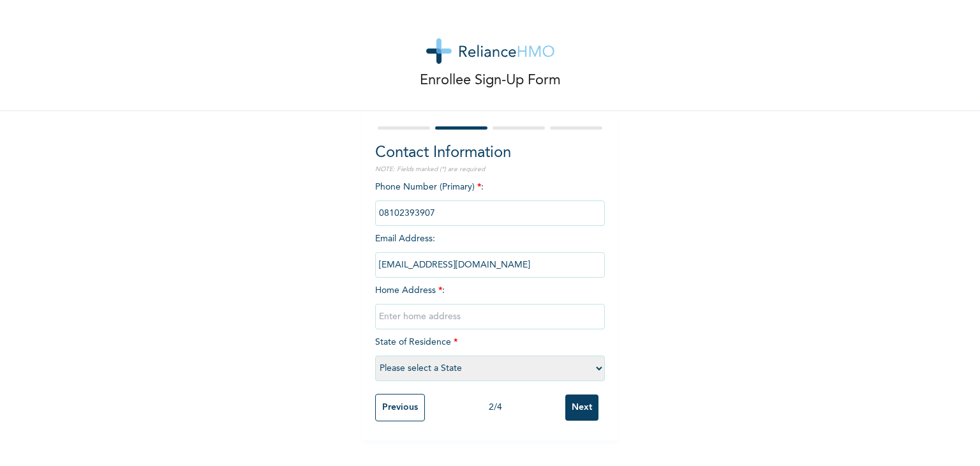 This screenshot has height=466, width=980. I want to click on img: logo, so click(490, 51).